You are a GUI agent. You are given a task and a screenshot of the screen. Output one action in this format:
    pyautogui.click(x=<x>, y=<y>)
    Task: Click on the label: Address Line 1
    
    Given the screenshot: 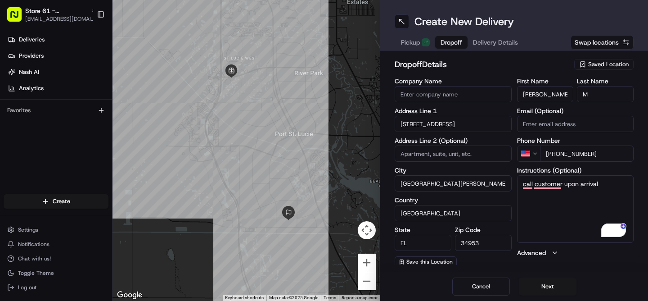 What is the action you would take?
    pyautogui.click(x=453, y=111)
    